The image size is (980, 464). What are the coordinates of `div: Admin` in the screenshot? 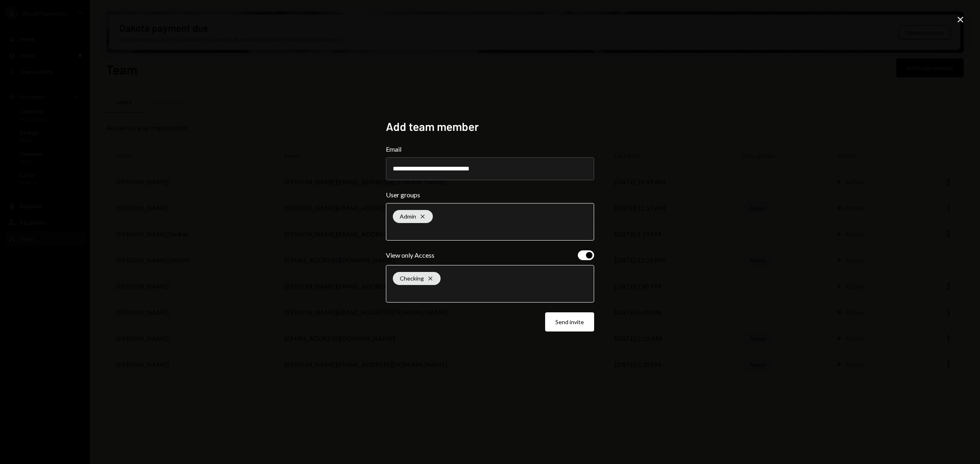 It's located at (413, 216).